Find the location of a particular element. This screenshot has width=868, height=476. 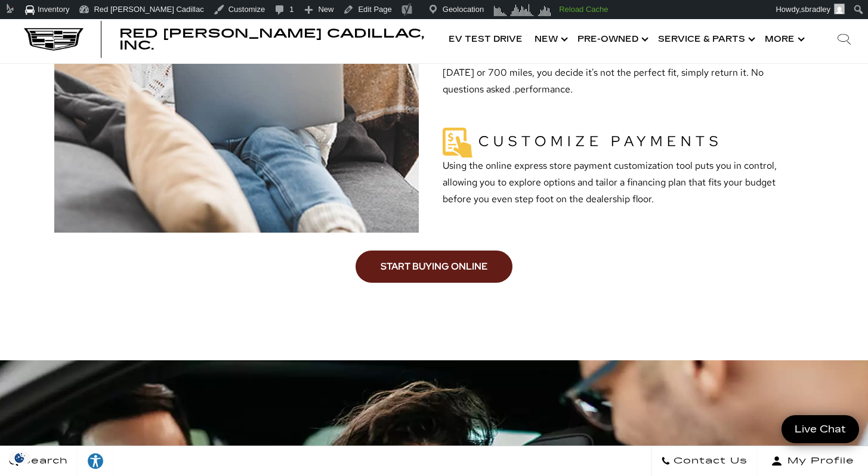

button: More is located at coordinates (783, 39).